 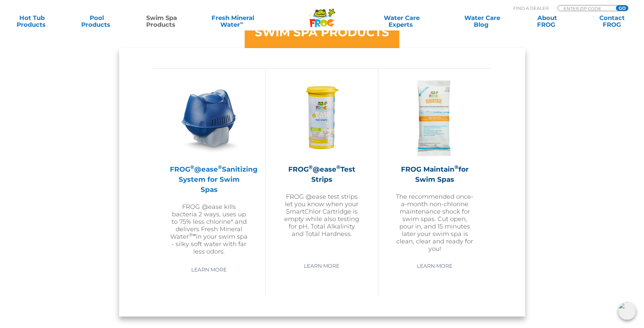 What do you see at coordinates (622, 8) in the screenshot?
I see `input: GO` at bounding box center [622, 8].